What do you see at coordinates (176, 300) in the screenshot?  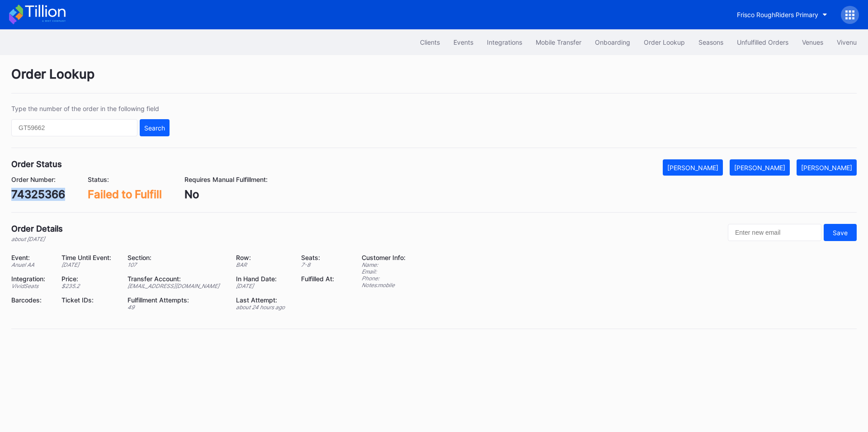 I see `div: Fulfillment Attempts:` at bounding box center [176, 300].